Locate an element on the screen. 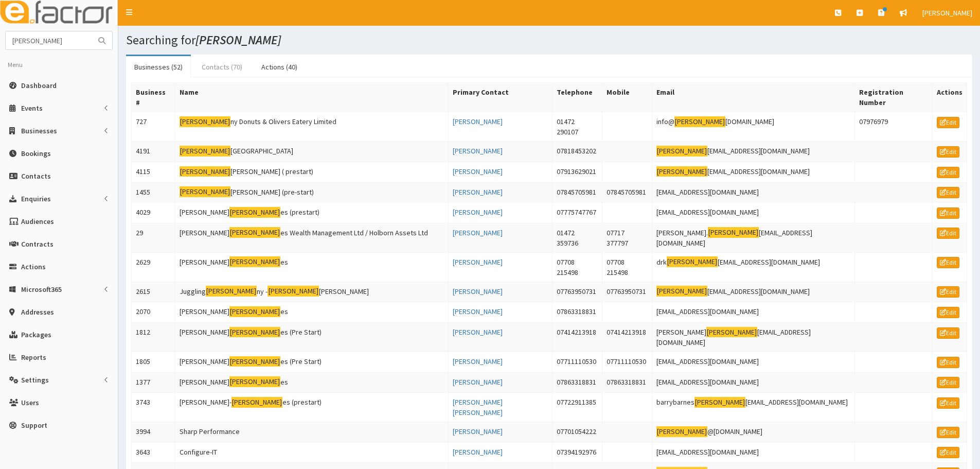  a: Actions (40) is located at coordinates (280, 67).